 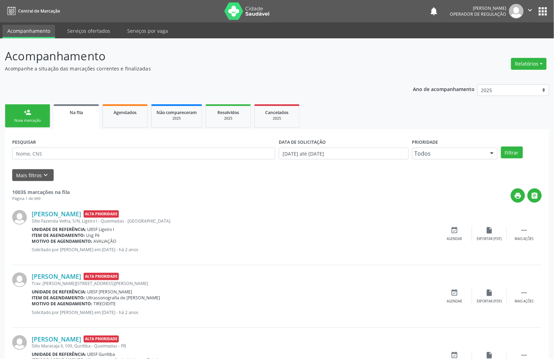 What do you see at coordinates (33, 175) in the screenshot?
I see `button: Mais filtroskeyboard_arrow_down` at bounding box center [33, 175].